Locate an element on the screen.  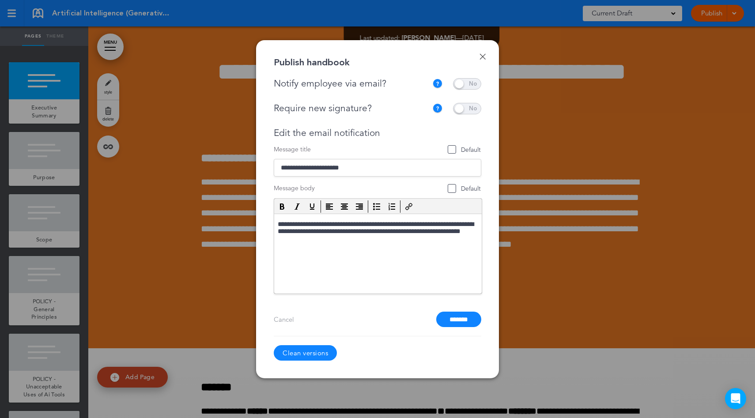
div: Align right is located at coordinates (359, 207).